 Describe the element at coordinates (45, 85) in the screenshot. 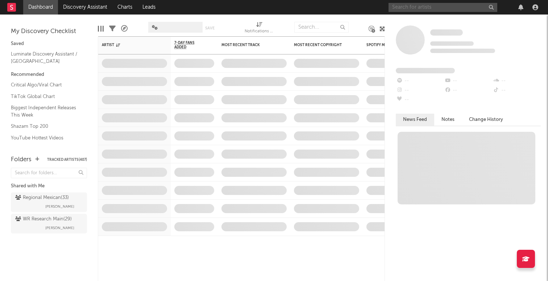

I see `a: Critical Algo/Viral Chart` at that location.